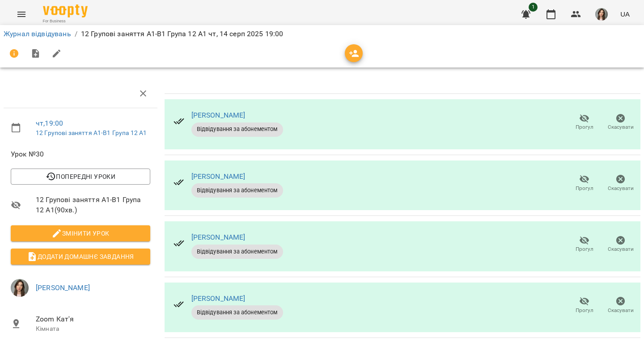 The image size is (644, 342). I want to click on button: UA, so click(625, 14).